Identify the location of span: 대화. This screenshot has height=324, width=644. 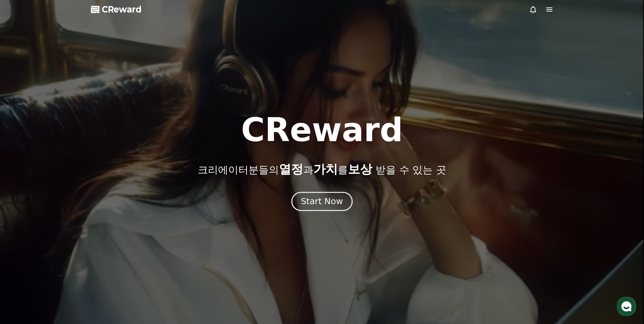
(66, 228).